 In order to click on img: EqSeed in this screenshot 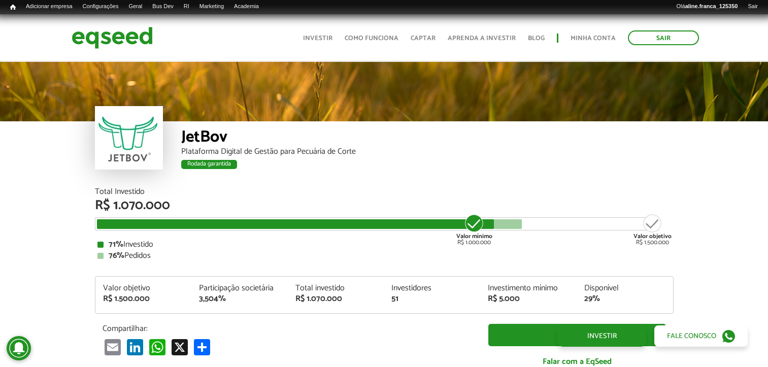, I will do `click(112, 38)`.